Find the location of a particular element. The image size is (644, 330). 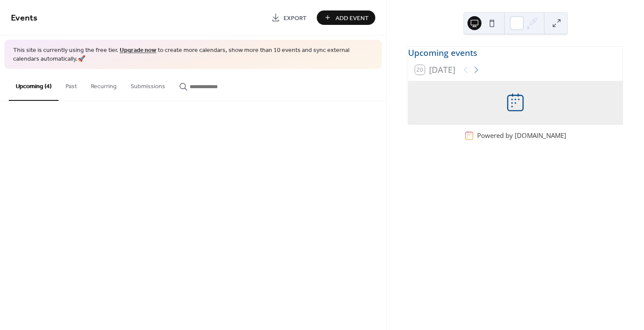

span: Events is located at coordinates (24, 18).